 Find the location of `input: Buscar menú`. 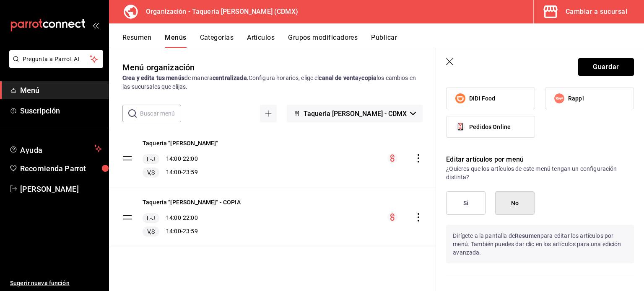

input: Buscar menú is located at coordinates (160, 114).